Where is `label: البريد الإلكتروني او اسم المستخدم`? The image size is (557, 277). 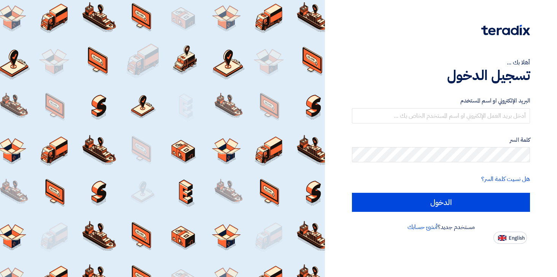 label: البريد الإلكتروني او اسم المستخدم is located at coordinates (441, 101).